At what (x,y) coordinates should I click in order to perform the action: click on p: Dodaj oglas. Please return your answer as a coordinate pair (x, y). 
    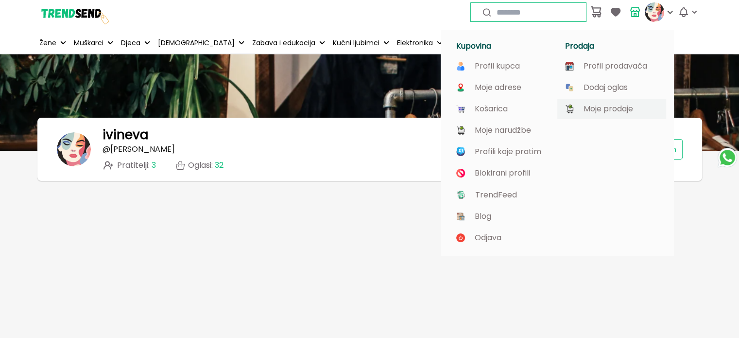
    Looking at the image, I should click on (605, 87).